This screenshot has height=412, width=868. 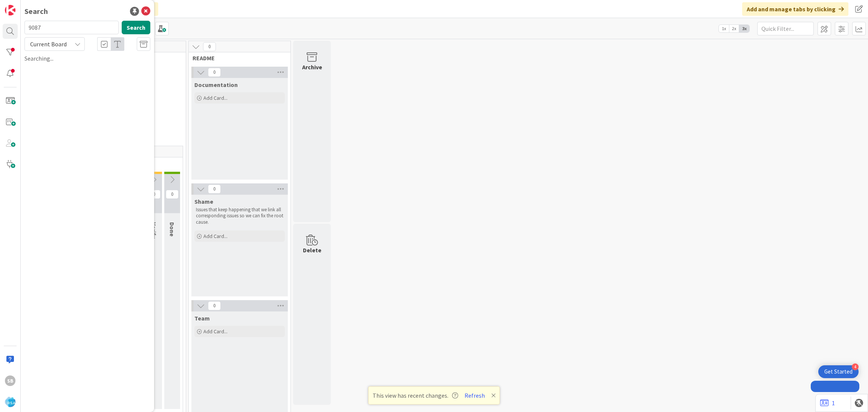 I want to click on span: Done, so click(x=172, y=230).